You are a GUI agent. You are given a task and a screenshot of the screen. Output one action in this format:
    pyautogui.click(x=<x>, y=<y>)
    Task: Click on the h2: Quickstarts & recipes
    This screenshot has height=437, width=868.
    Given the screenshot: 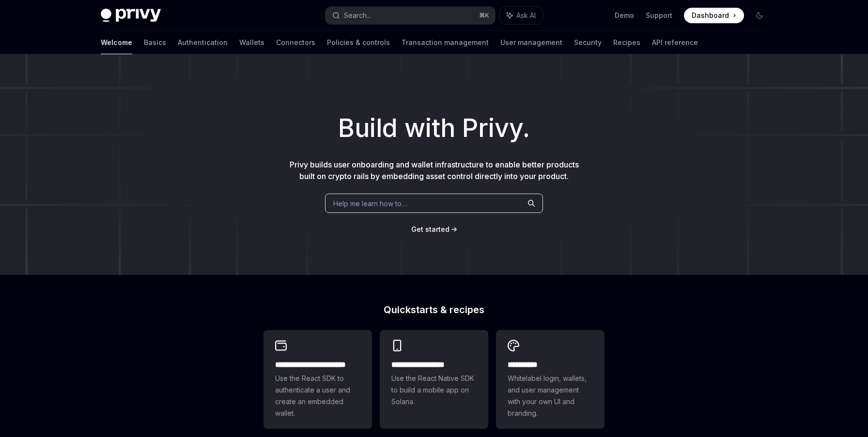 What is the action you would take?
    pyautogui.click(x=434, y=310)
    